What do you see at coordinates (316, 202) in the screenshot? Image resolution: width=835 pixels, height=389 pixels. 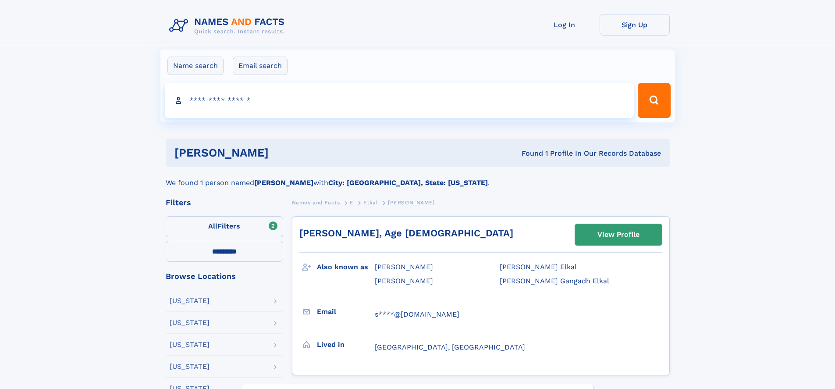 I see `a: Names and Facts` at bounding box center [316, 202].